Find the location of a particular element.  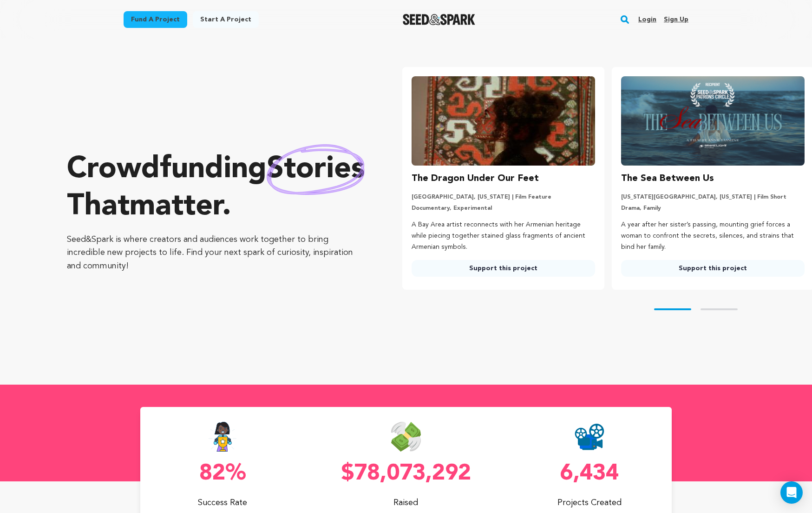

a: Sign up is located at coordinates (676, 20).